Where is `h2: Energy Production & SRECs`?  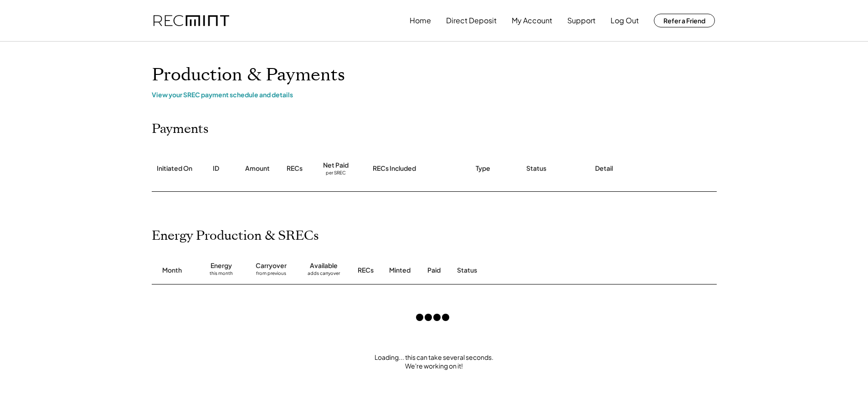
h2: Energy Production & SRECs is located at coordinates (235, 235).